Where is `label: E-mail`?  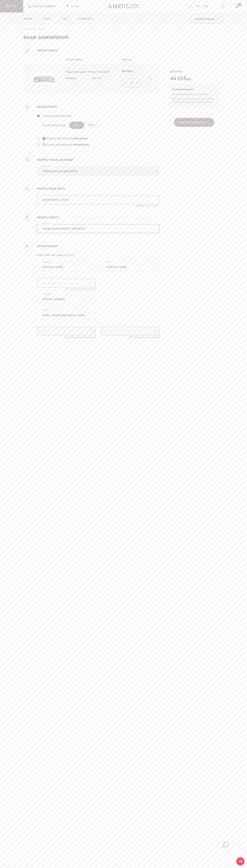
label: E-mail is located at coordinates (45, 310).